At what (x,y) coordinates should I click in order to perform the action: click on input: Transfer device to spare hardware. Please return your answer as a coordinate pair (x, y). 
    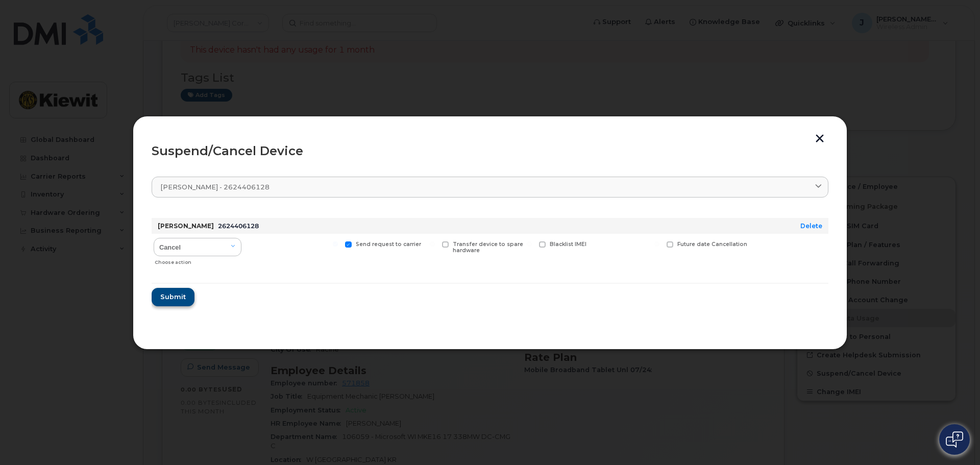
    Looking at the image, I should click on (432, 244).